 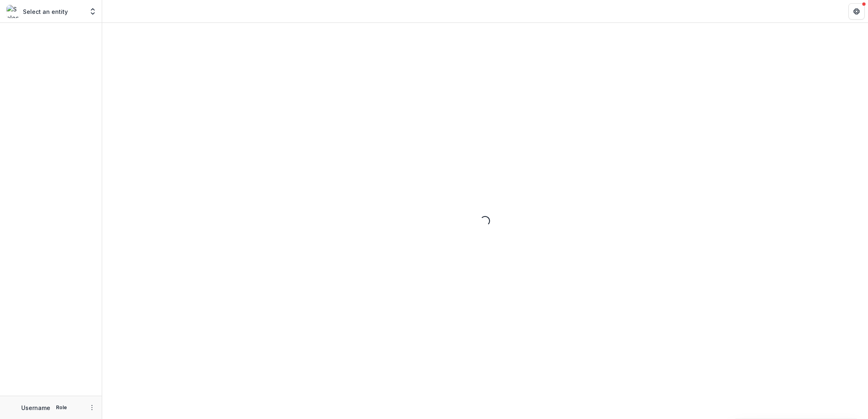 What do you see at coordinates (45, 12) in the screenshot?
I see `p: Select an entity` at bounding box center [45, 12].